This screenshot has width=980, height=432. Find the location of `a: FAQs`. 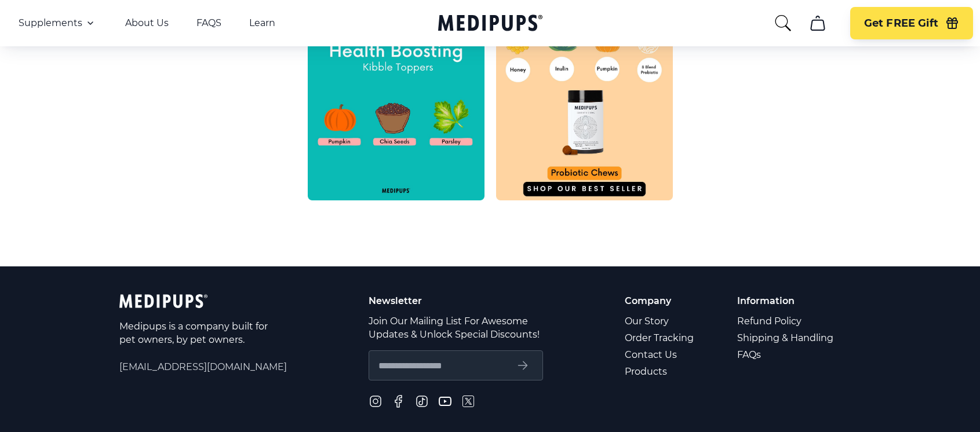

a: FAQs is located at coordinates (786, 354).